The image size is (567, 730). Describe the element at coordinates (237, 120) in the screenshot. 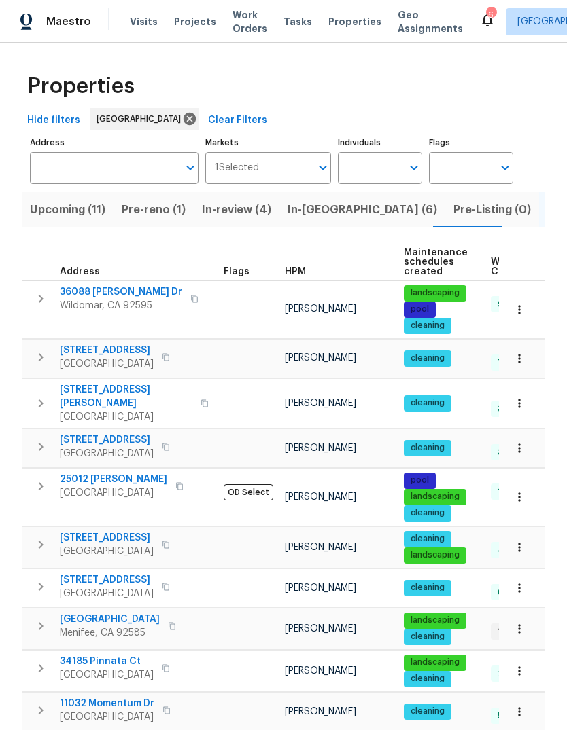

I see `span: Clear Filters` at that location.